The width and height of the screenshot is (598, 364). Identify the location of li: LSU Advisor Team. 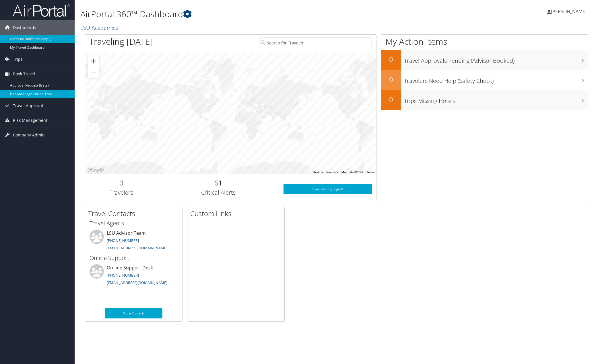
(134, 242).